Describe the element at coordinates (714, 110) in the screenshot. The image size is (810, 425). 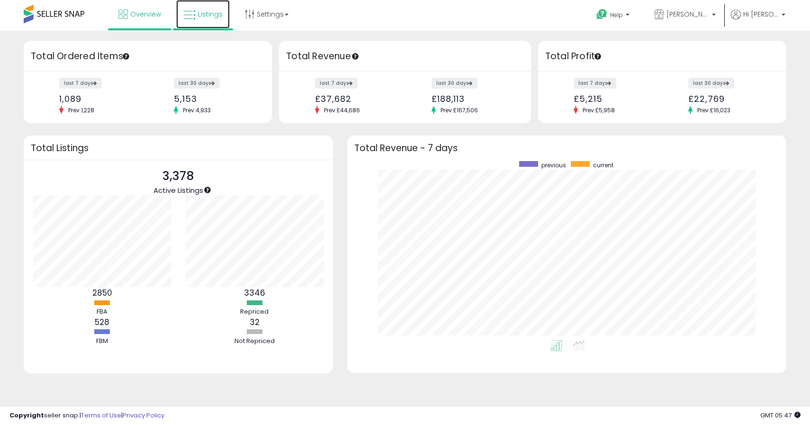
I see `span: Prev: £16,023` at that location.